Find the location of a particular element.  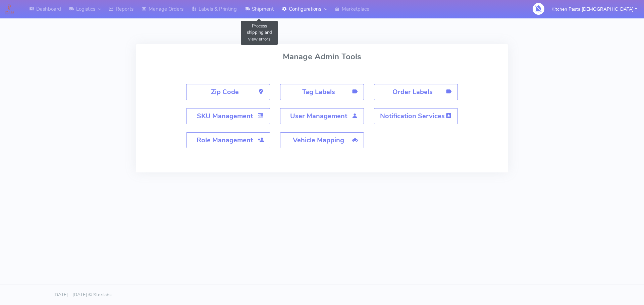

strong: SKU Management is located at coordinates (224, 116).